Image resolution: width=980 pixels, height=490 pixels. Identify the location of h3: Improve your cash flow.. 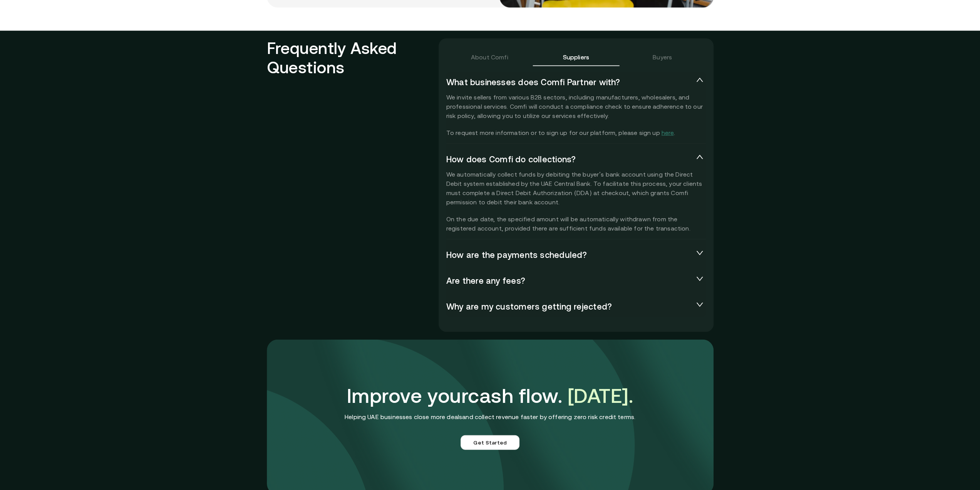
(490, 396).